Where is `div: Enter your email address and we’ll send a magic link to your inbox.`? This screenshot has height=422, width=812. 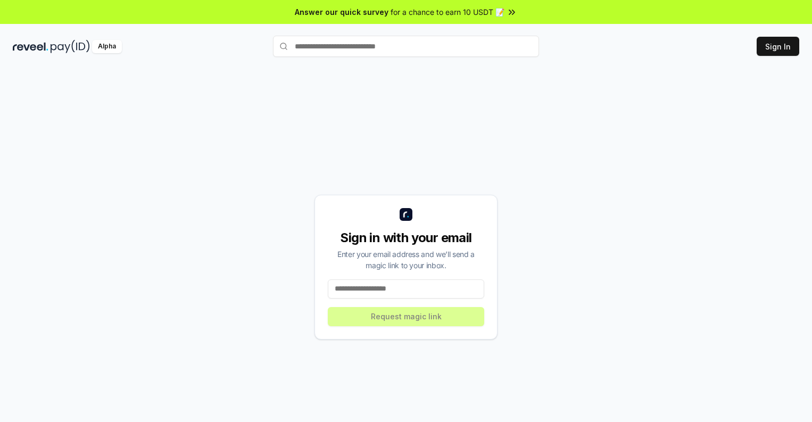 div: Enter your email address and we’ll send a magic link to your inbox. is located at coordinates (406, 260).